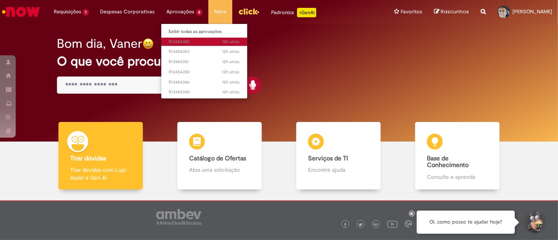  I want to click on p: Abra uma solicitação, so click(219, 170).